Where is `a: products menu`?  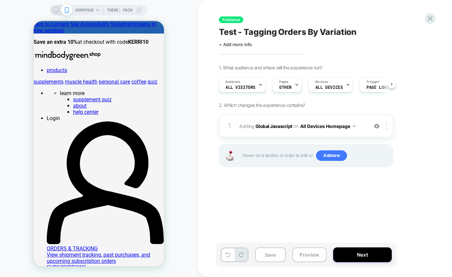 a: products menu is located at coordinates (25, 49).